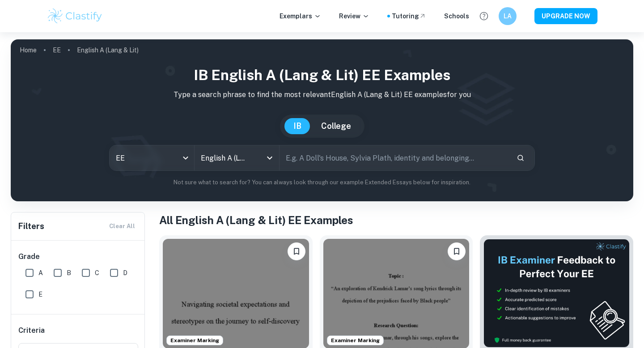  What do you see at coordinates (75, 16) in the screenshot?
I see `a: Clastify logo` at bounding box center [75, 16].